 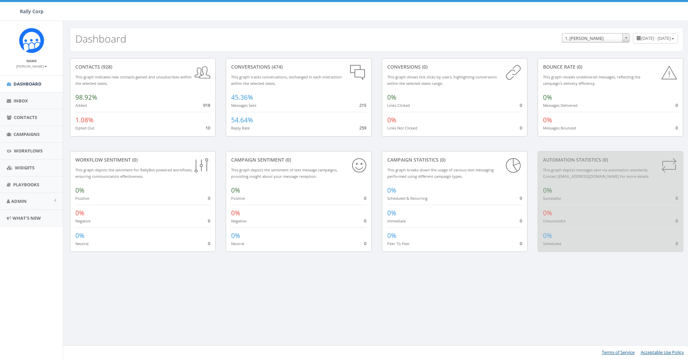 I want to click on div: Campaign Statistics, so click(x=454, y=160).